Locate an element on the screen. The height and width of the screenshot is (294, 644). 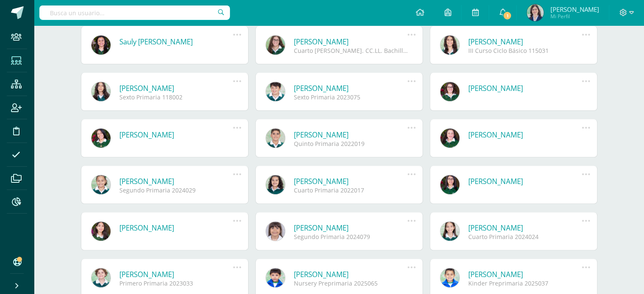
div: Quinto Primaria 2022019 is located at coordinates (351, 143).